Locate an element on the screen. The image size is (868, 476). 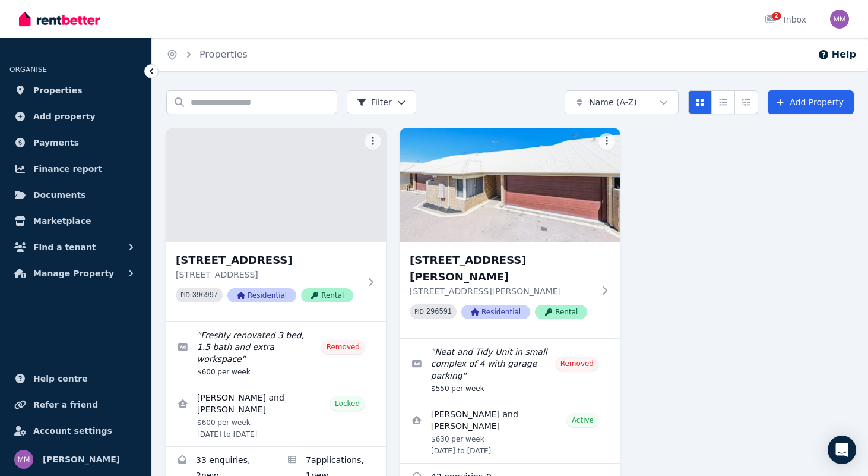
a: Add property is located at coordinates (75, 117).